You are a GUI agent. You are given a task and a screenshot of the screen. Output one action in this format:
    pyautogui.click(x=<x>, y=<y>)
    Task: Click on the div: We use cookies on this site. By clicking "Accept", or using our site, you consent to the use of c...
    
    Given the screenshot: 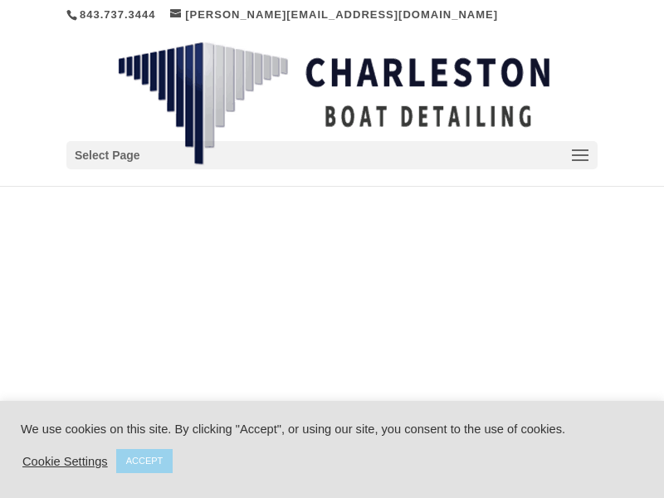 What is the action you would take?
    pyautogui.click(x=332, y=429)
    